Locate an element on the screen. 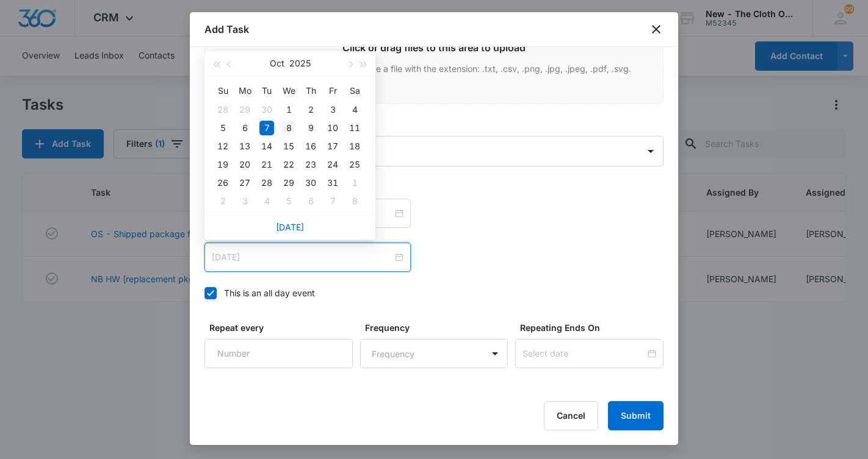  th: Fr is located at coordinates (332, 91).